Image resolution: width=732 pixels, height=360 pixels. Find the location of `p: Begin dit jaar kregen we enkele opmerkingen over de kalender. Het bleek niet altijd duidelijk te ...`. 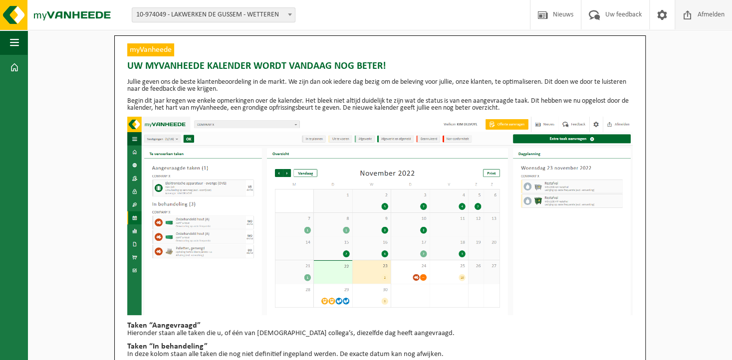

p: Begin dit jaar kregen we enkele opmerkingen over de kalender. Het bleek niet altijd duidelijk te ... is located at coordinates (380, 105).